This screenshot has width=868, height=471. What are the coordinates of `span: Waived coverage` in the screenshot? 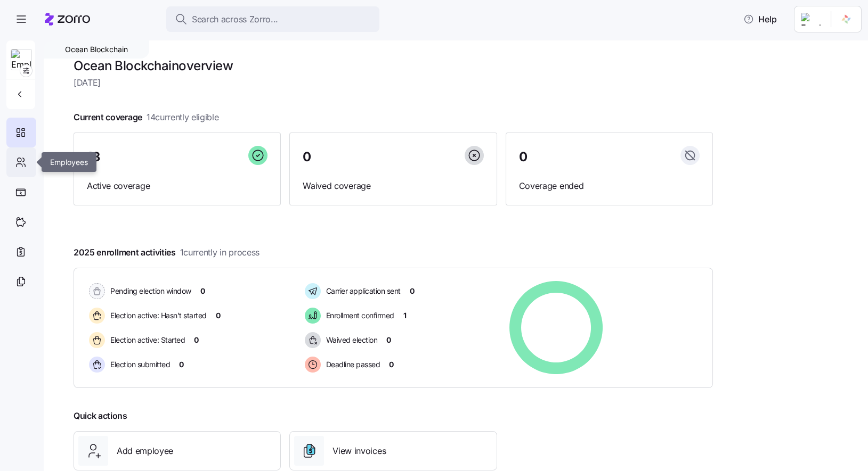 It's located at (393, 186).